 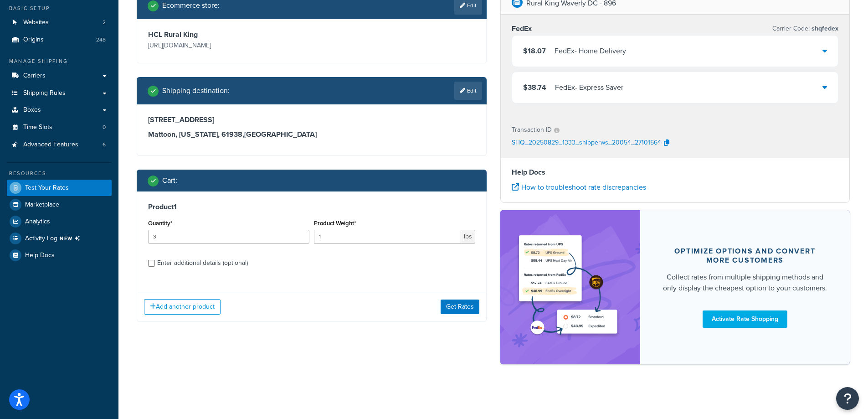 I want to click on a: How to troubleshoot rate discrepancies, so click(x=579, y=187).